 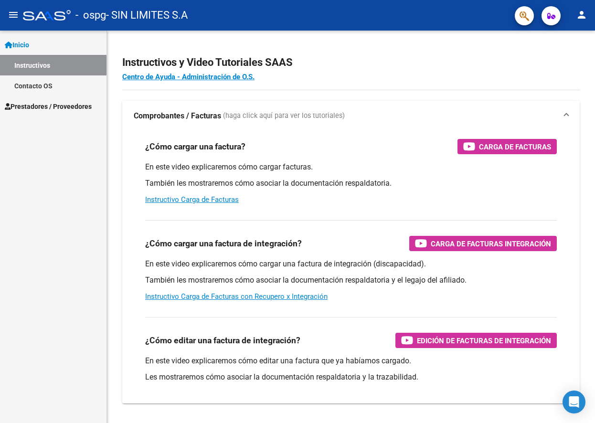 I want to click on span: Prestadores / Proveedores, so click(x=48, y=107).